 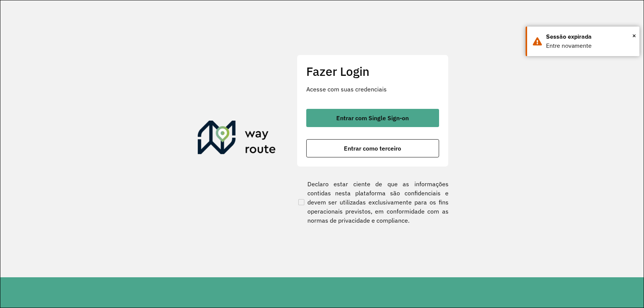 What do you see at coordinates (590, 37) in the screenshot?
I see `div: Sessão expirada` at bounding box center [590, 37].